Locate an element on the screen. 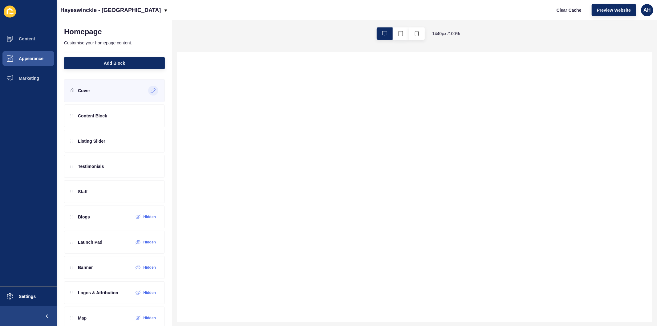 The image size is (657, 326). p: Testimonials is located at coordinates (91, 166).